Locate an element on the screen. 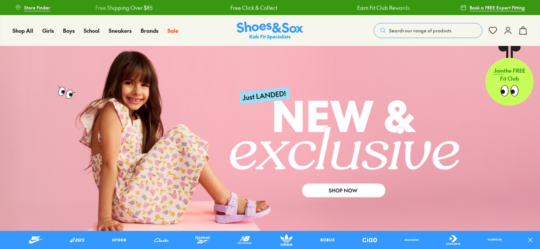 Image resolution: width=540 pixels, height=249 pixels. a: Earn Fit Club Rewards is located at coordinates (383, 8).